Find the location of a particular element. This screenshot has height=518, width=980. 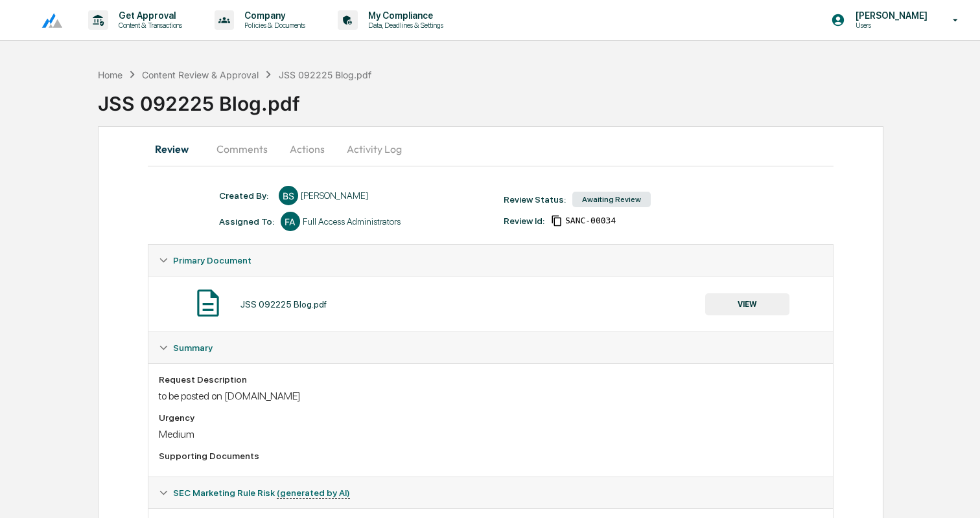

p: Get Approval is located at coordinates (149, 15).